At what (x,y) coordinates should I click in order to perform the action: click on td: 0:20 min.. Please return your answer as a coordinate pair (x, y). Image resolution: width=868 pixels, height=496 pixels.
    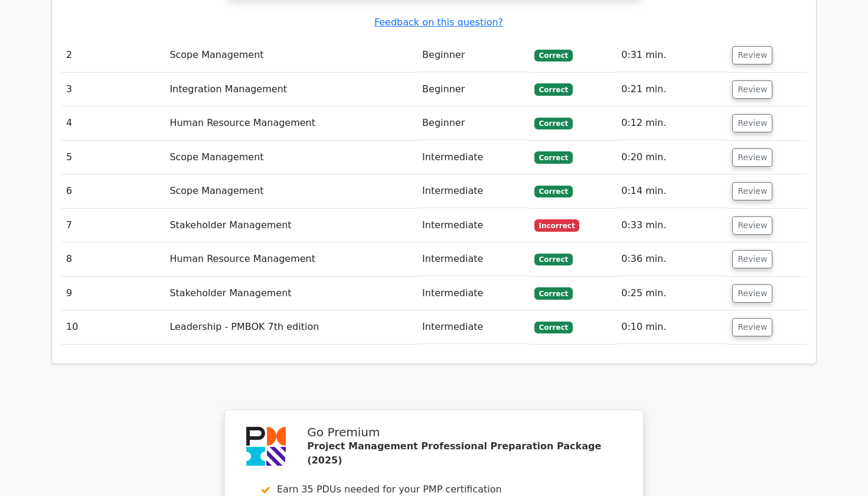
    Looking at the image, I should click on (672, 157).